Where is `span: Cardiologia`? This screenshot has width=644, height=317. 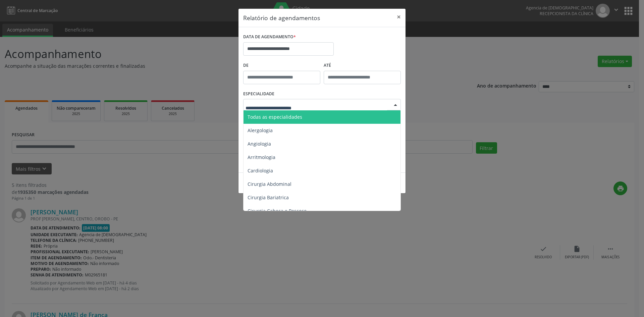
span: Cardiologia is located at coordinates (260, 170).